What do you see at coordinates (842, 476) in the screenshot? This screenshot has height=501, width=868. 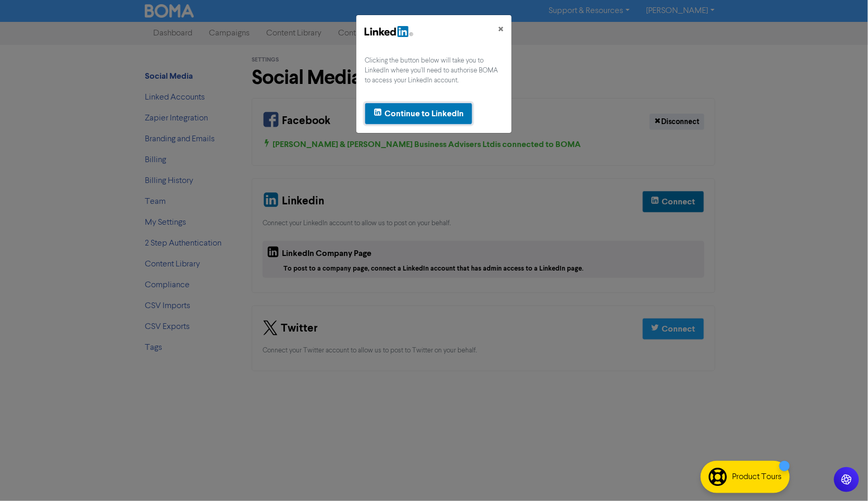 I see `div: Chat Widget` at bounding box center [842, 476].